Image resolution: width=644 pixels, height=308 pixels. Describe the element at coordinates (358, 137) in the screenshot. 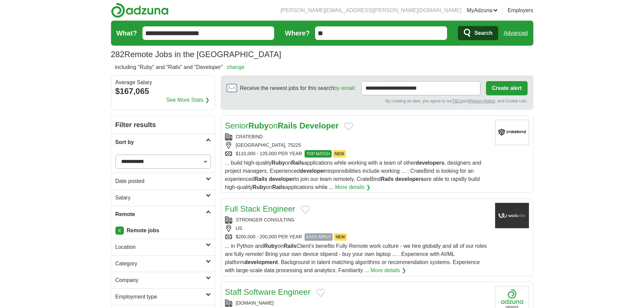

I see `div: CRATEBIND` at that location.